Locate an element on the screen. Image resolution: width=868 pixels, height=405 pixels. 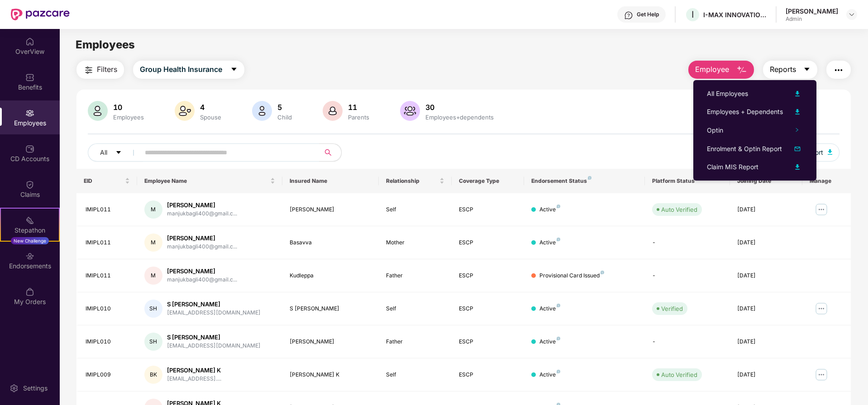
span: search is located at coordinates (328, 153).